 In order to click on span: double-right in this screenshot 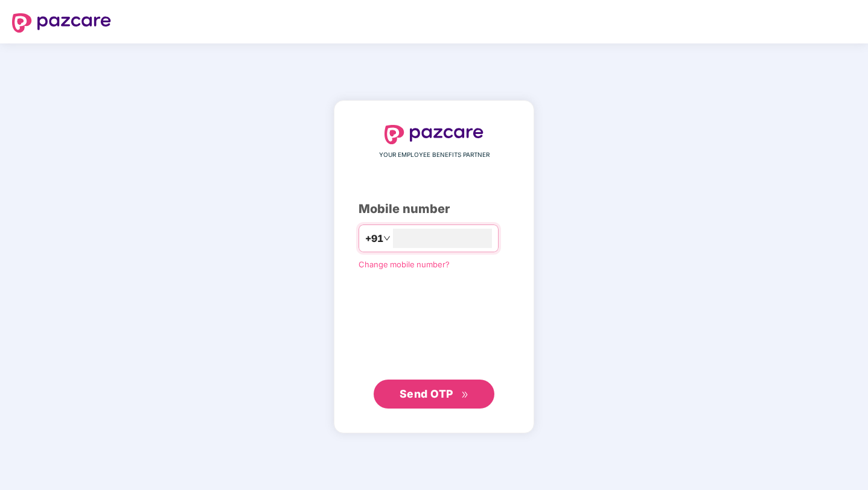, I will do `click(465, 395)`.